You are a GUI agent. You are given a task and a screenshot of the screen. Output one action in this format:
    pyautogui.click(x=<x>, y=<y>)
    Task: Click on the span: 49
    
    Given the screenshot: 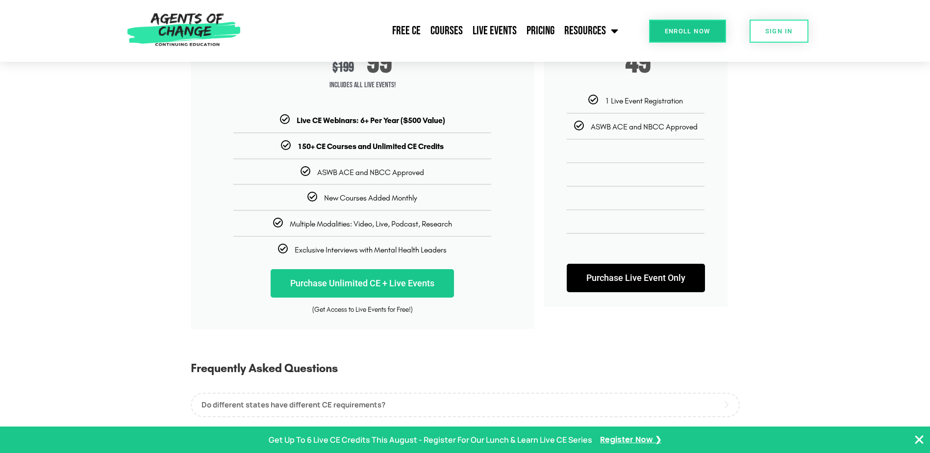 What is the action you would take?
    pyautogui.click(x=638, y=63)
    